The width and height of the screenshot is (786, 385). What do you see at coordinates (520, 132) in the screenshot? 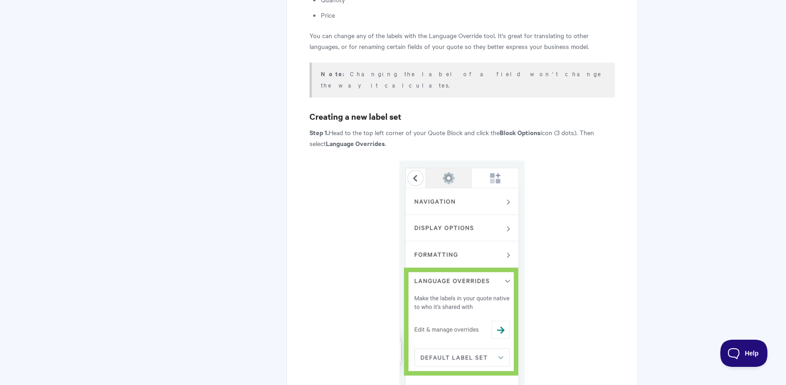
I see `strong: Block Options` at bounding box center [520, 132].